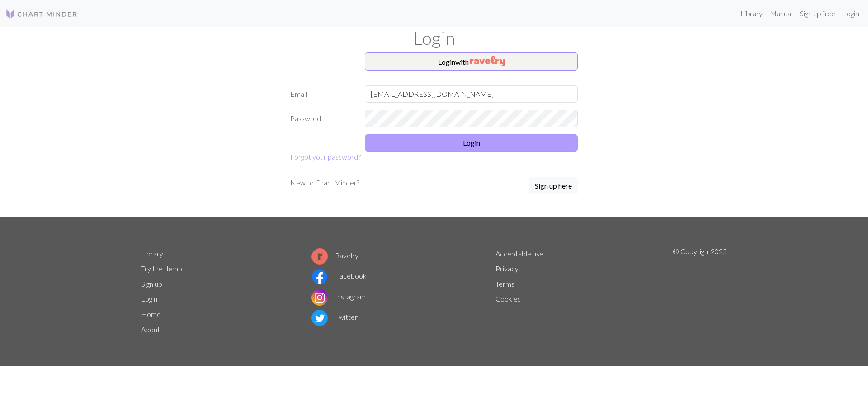  Describe the element at coordinates (161, 268) in the screenshot. I see `a: Try the demo` at that location.